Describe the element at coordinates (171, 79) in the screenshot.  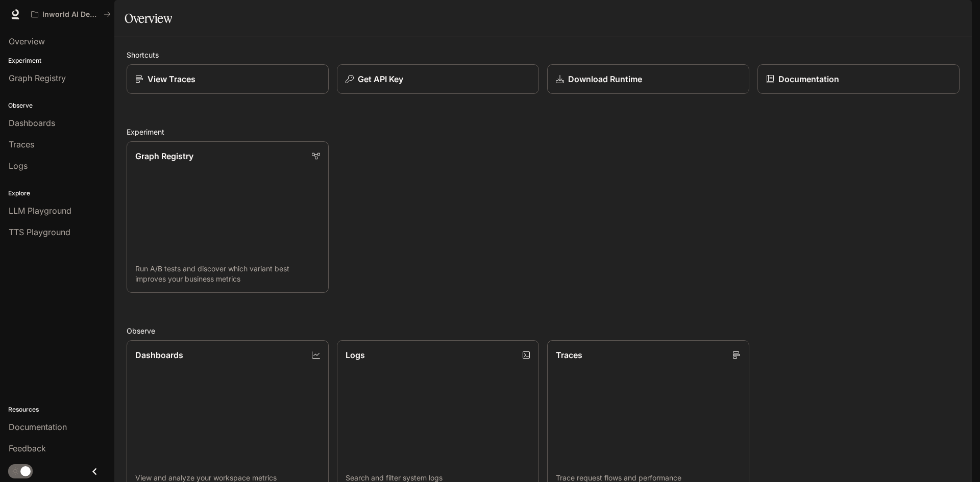
I see `p: View Traces` at that location.